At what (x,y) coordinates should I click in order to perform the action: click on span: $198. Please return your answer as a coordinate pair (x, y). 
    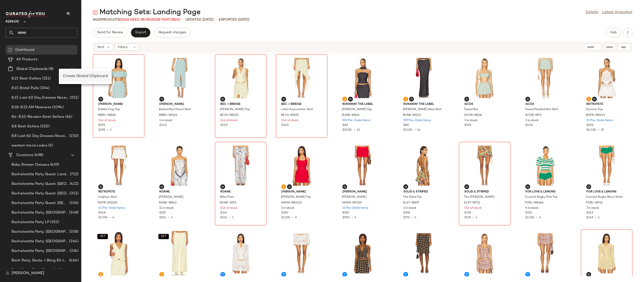
    Looking at the image, I should click on (406, 213).